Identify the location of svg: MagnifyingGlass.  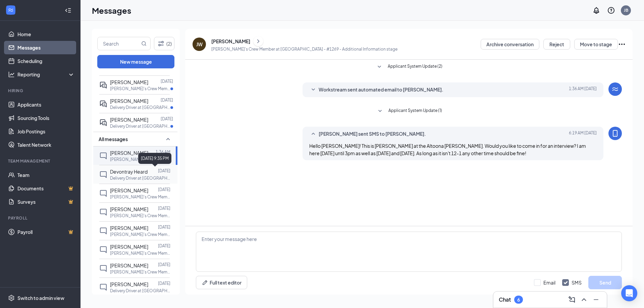
(144, 44).